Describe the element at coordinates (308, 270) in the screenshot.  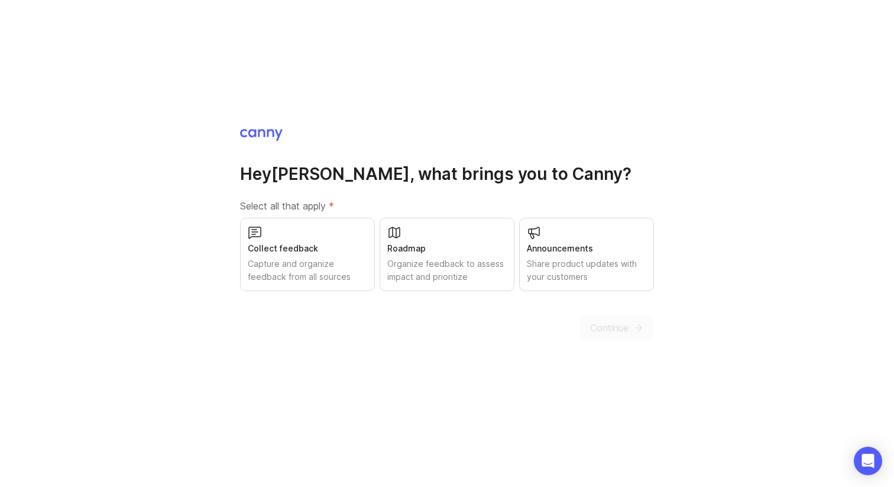
I see `div: Capture and organize feedback from all sources` at that location.